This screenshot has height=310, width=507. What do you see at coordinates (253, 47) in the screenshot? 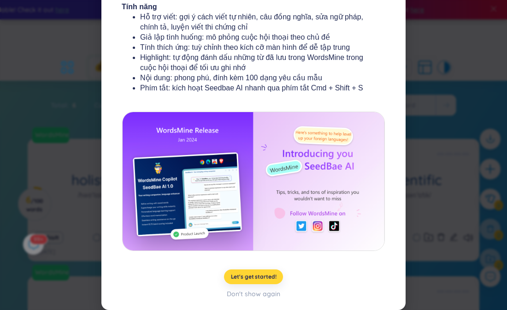
I see `li: Tính thích ứng: tuỳ chỉnh theo kích cỡ màn hình để dễ tập trung` at bounding box center [253, 47].